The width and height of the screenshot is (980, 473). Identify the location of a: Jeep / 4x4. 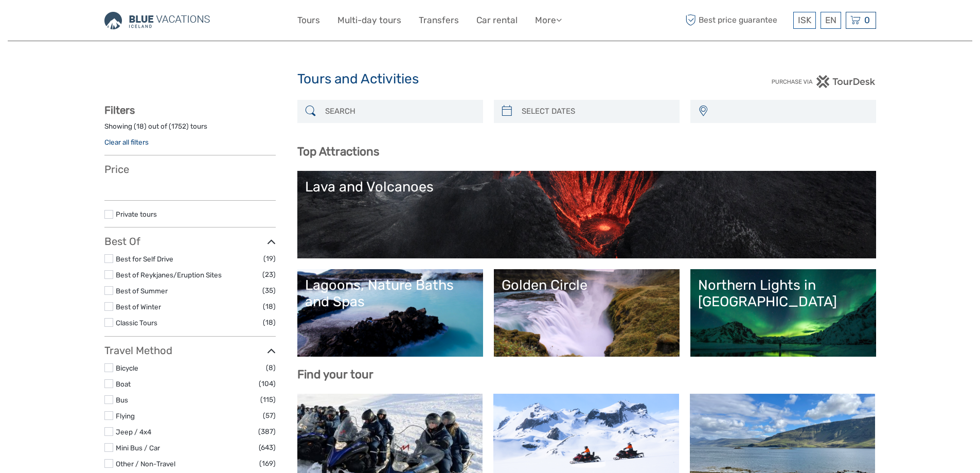
(133, 432).